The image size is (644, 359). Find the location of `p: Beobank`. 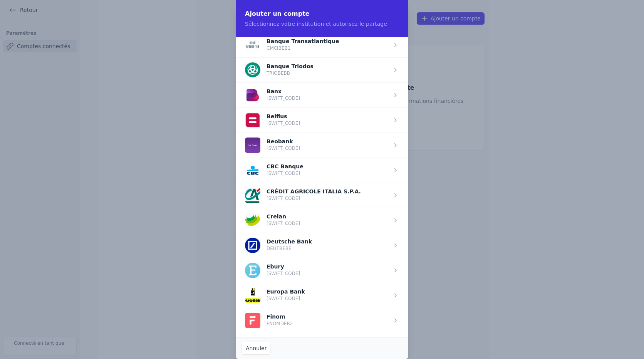

p: Beobank is located at coordinates (283, 141).